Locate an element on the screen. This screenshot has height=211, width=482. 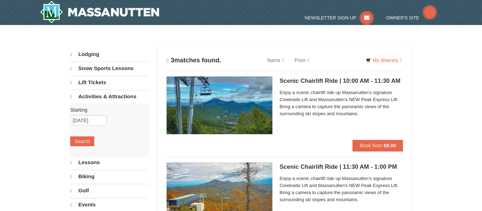
span: Owner's Site is located at coordinates (403, 18).